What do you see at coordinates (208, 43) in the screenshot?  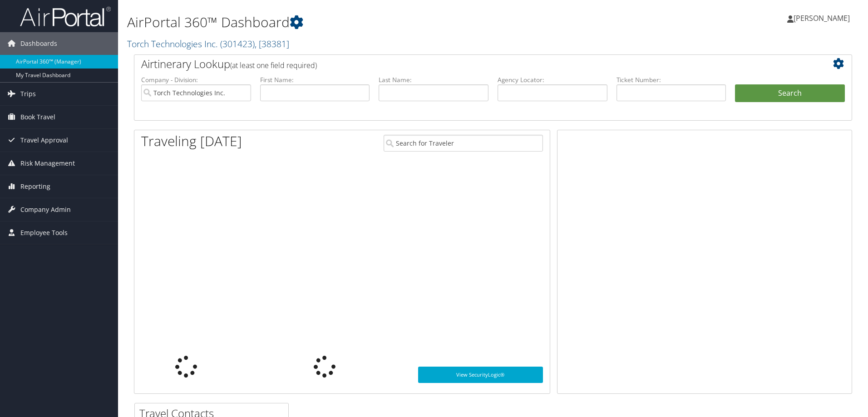 I see `a: Torch Technologies Inc.` at bounding box center [208, 43].